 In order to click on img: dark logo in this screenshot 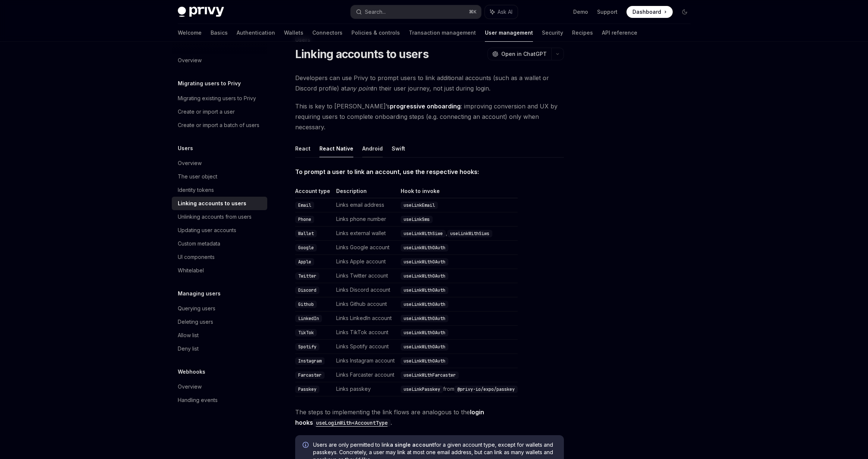, I will do `click(201, 12)`.